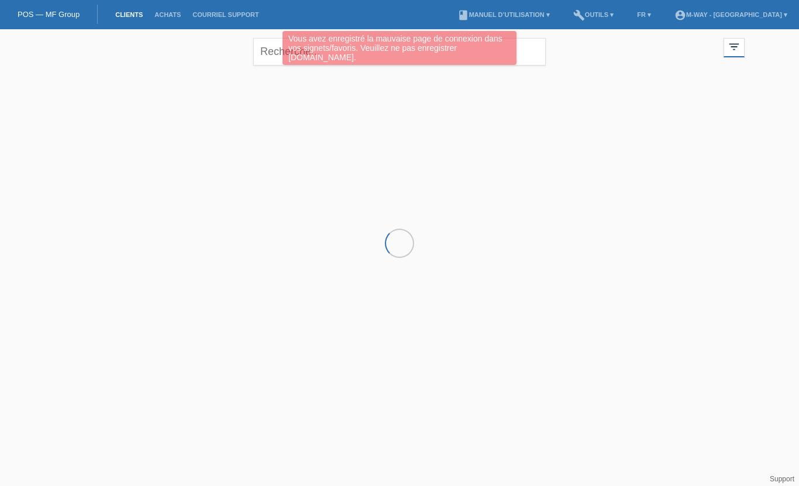 Image resolution: width=799 pixels, height=486 pixels. Describe the element at coordinates (579, 15) in the screenshot. I see `i: build` at that location.